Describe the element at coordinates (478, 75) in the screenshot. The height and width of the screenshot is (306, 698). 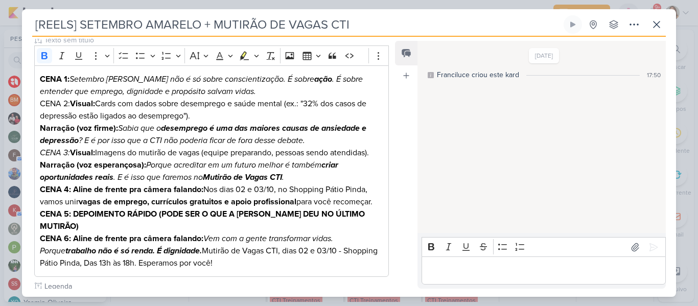
I see `div: Franciluce criou este kard` at that location.